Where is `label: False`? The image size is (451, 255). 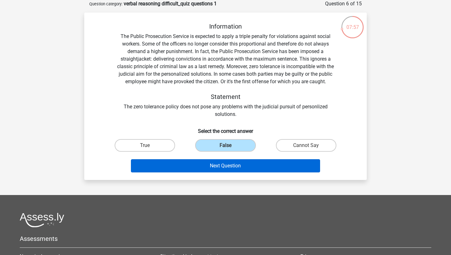
label: False is located at coordinates (225, 145).